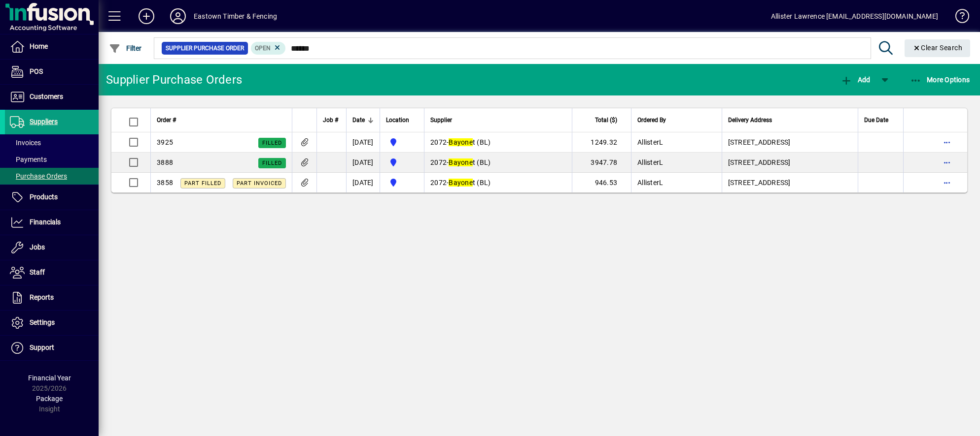 The width and height of the screenshot is (980, 436). Describe the element at coordinates (940, 80) in the screenshot. I see `button: More Options` at that location.